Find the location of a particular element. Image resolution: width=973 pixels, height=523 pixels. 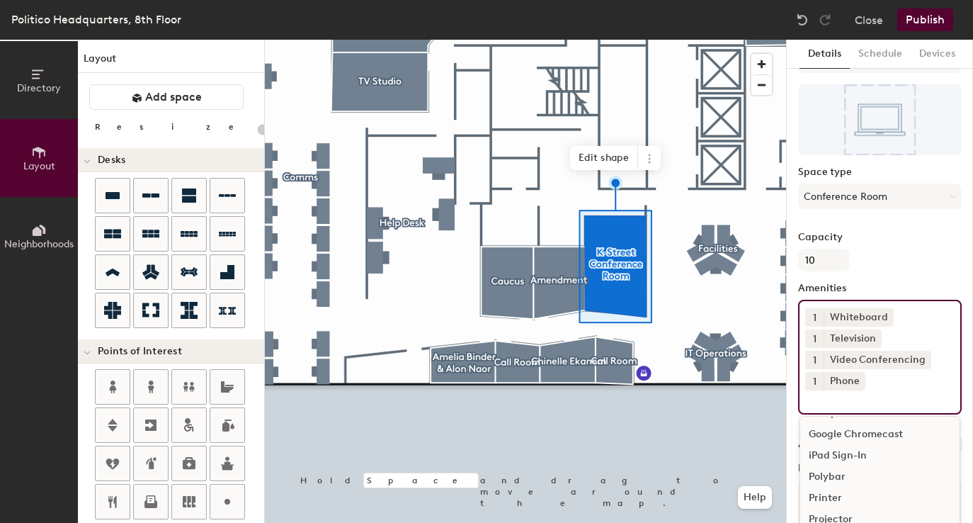

div: Television is located at coordinates (853, 339).